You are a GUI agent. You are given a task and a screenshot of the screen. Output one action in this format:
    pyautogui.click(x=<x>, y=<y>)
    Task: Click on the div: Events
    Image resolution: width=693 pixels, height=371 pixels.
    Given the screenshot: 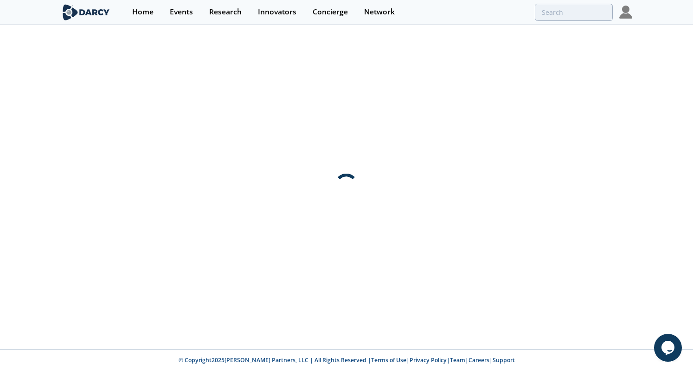 What is the action you would take?
    pyautogui.click(x=181, y=12)
    